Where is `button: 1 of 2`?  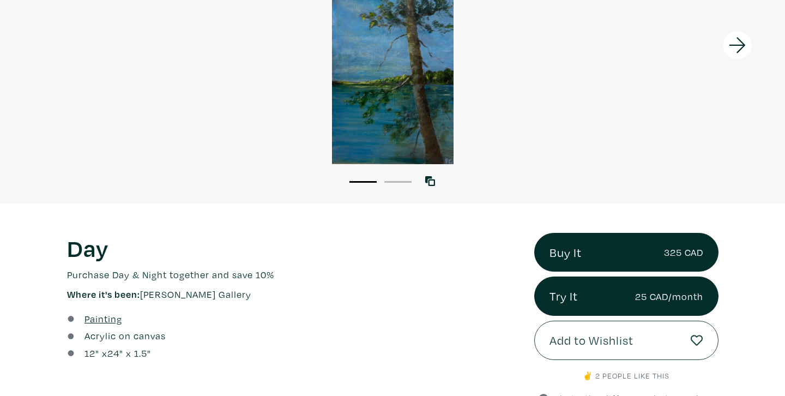 button: 1 of 2 is located at coordinates (363, 181).